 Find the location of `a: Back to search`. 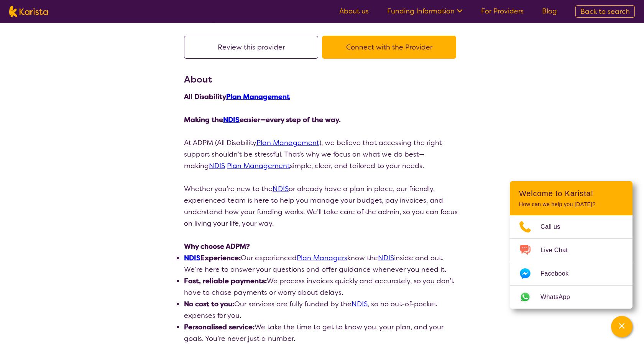

a: Back to search is located at coordinates (605, 11).